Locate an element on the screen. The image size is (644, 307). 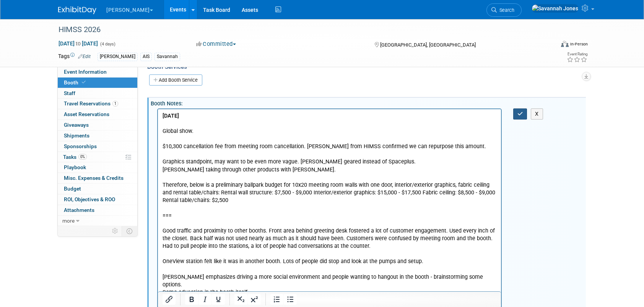
p: Therefore, below is a preliminary ballpark budget for 10x20 meeting room walls with one door, int... is located at coordinates (172, 84).